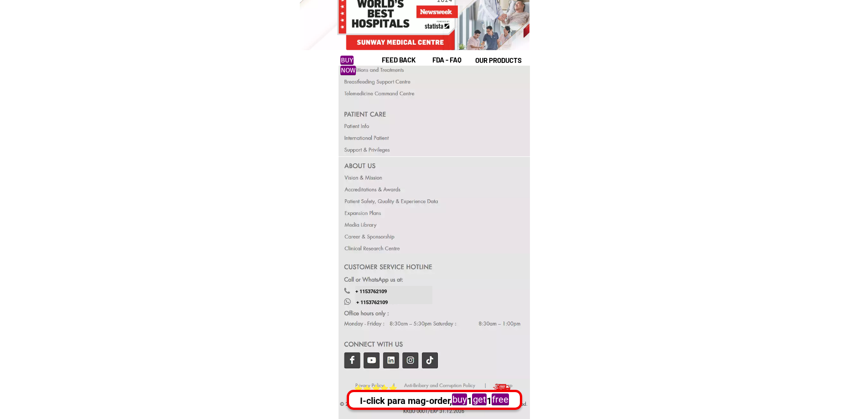  I want to click on font: I-click para mag-order,, so click(406, 400).